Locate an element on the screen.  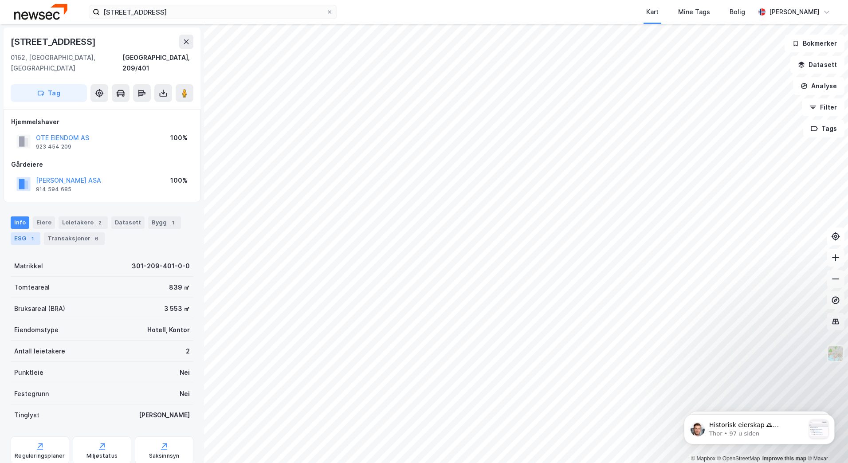
div: Hjemmelshaver is located at coordinates (102, 122).